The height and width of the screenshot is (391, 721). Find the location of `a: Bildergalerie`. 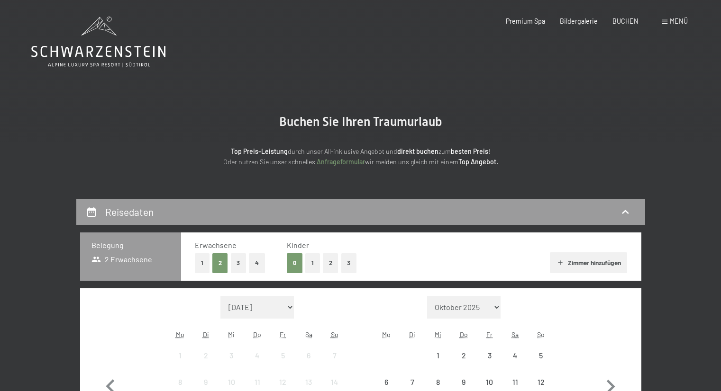

a: Bildergalerie is located at coordinates (578, 21).